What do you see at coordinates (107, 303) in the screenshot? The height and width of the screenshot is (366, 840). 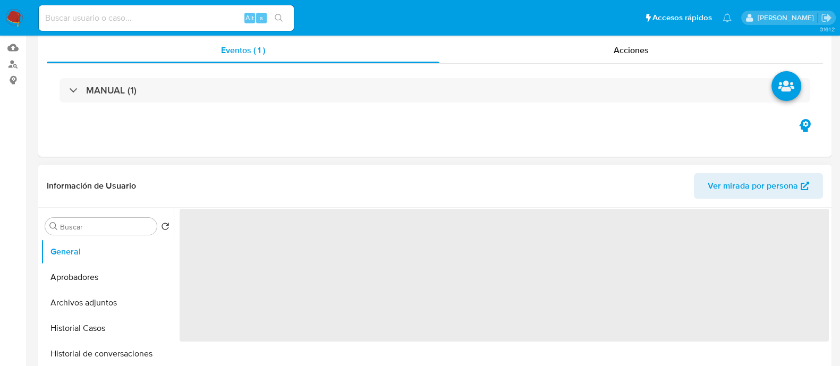 I see `button: Archivos adjuntos` at bounding box center [107, 303].